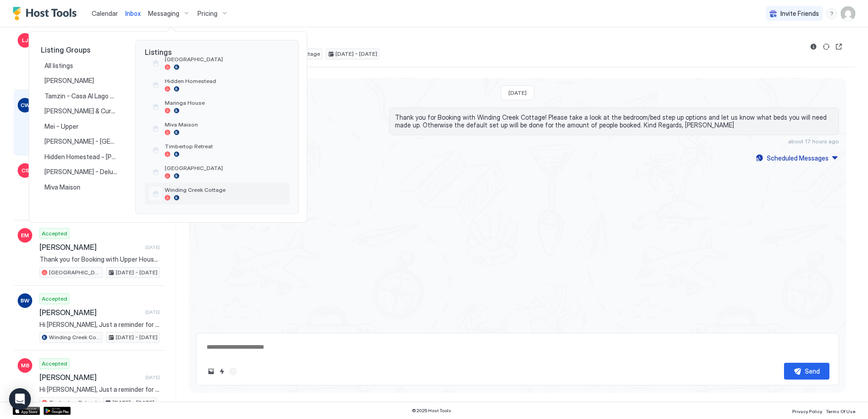 The image size is (868, 419). I want to click on span: All listings, so click(60, 66).